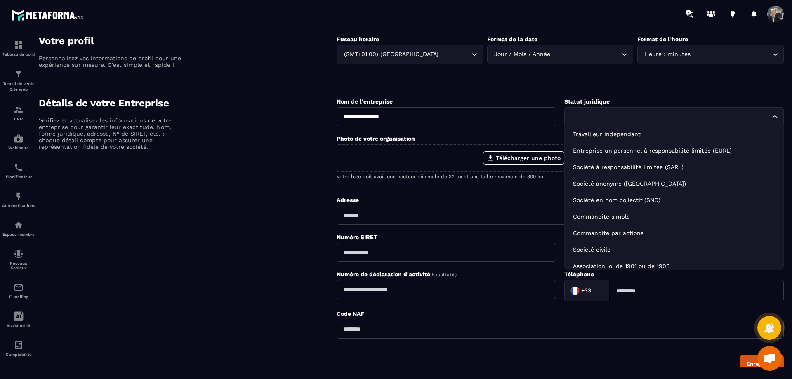  I want to click on h4: Détails de votre Entreprise, so click(188, 103).